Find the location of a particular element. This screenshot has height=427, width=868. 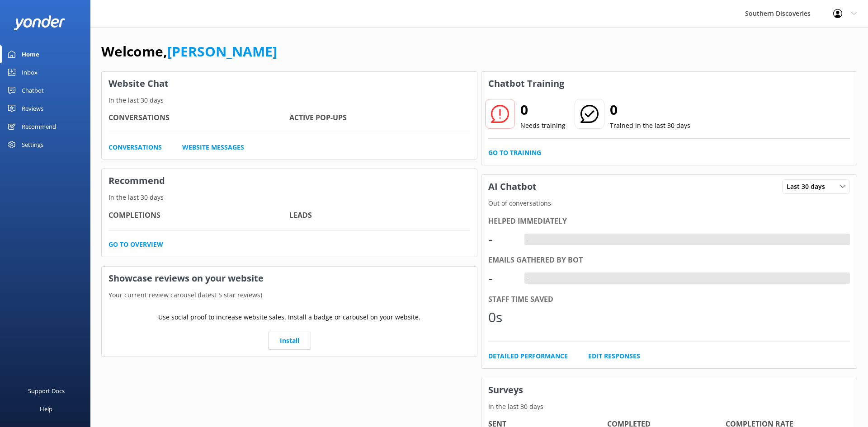

div: Recommend is located at coordinates (39, 126).